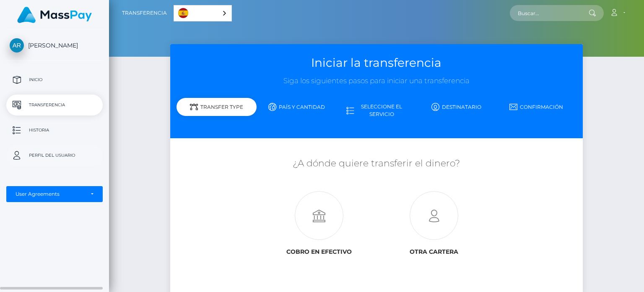 Image resolution: width=644 pixels, height=292 pixels. I want to click on h3: Iniciar la transferencia, so click(376, 63).